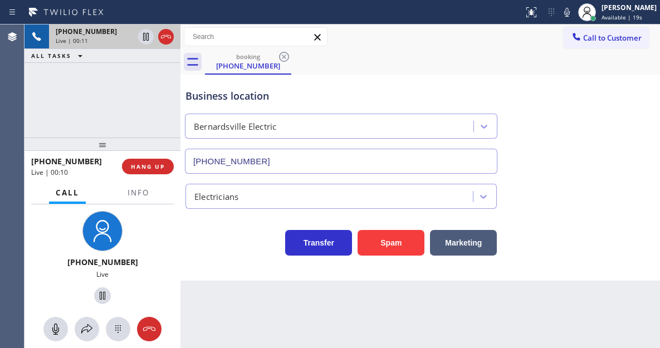  Describe the element at coordinates (622, 17) in the screenshot. I see `span: Available | 19s` at that location.